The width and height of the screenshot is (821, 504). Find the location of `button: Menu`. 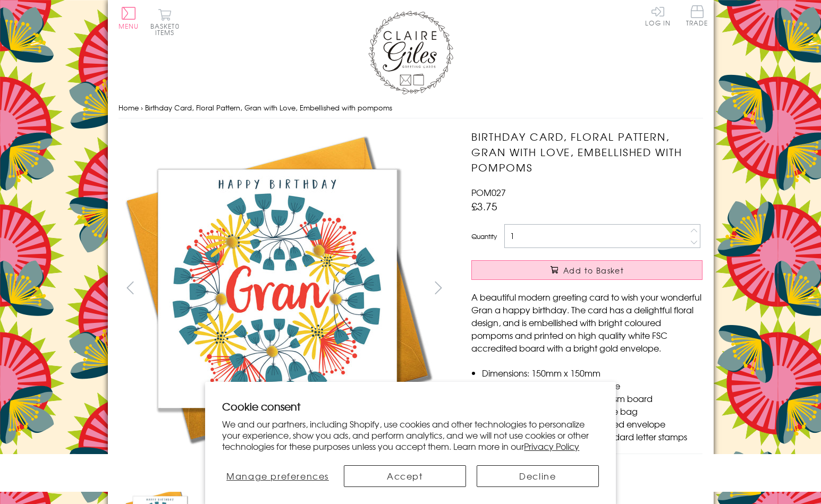

button: Menu is located at coordinates (129, 18).